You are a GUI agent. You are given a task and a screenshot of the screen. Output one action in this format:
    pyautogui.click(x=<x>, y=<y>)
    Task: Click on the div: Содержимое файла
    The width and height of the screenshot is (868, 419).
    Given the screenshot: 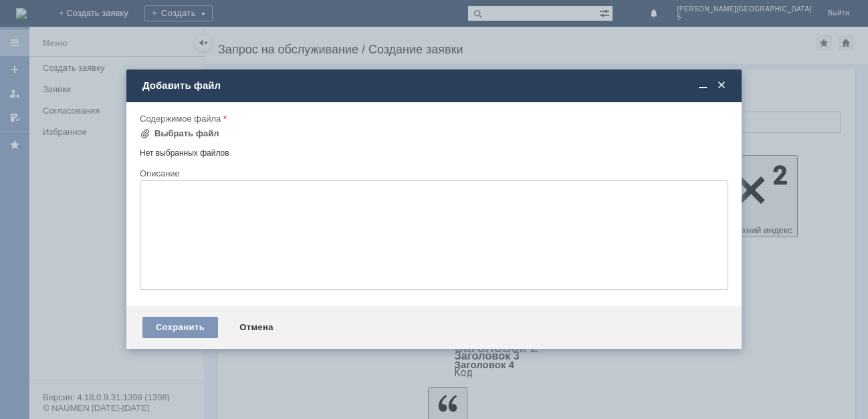 What is the action you would take?
    pyautogui.click(x=433, y=118)
    